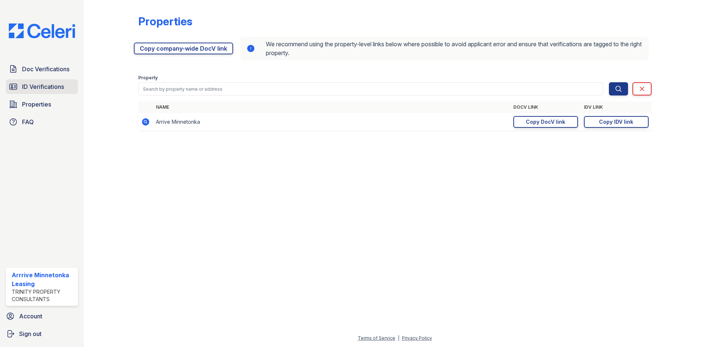 Image resolution: width=706 pixels, height=347 pixels. Describe the element at coordinates (42, 316) in the screenshot. I see `a: Account` at that location.